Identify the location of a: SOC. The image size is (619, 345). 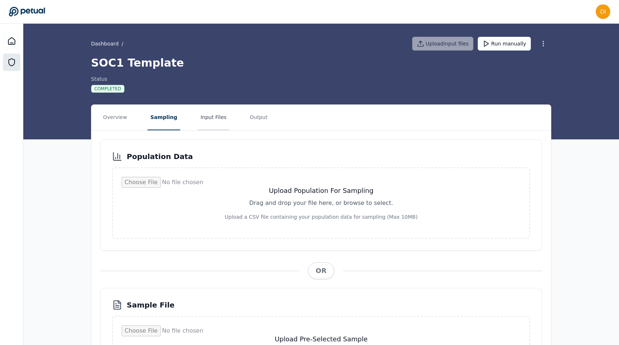
(12, 62).